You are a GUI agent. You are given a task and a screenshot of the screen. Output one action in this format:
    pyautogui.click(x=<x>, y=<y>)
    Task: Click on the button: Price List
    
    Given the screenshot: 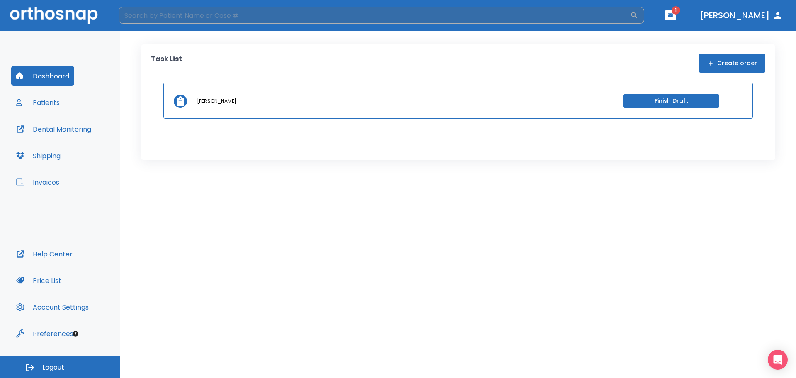 What is the action you would take?
    pyautogui.click(x=39, y=280)
    